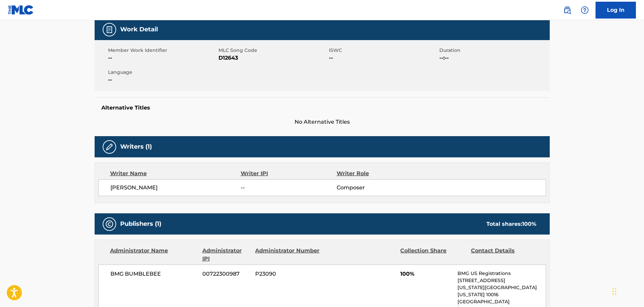 Image resolution: width=644 pixels, height=307 pixels. I want to click on span: Composer, so click(380, 188).